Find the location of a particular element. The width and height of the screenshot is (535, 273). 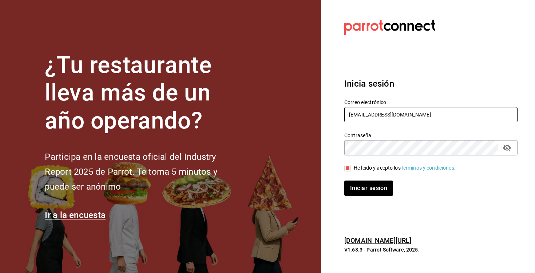

button: Iniciar sesión is located at coordinates (369, 188).